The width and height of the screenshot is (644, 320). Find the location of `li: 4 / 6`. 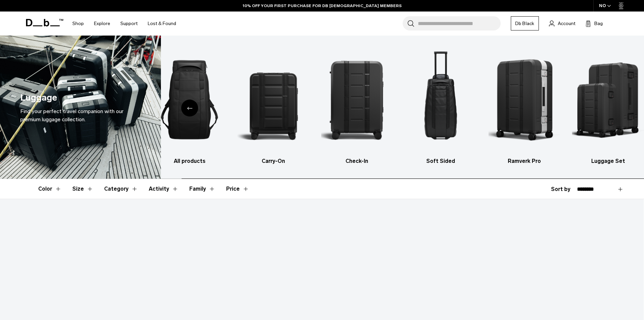

li: 4 / 6 is located at coordinates (441, 105).